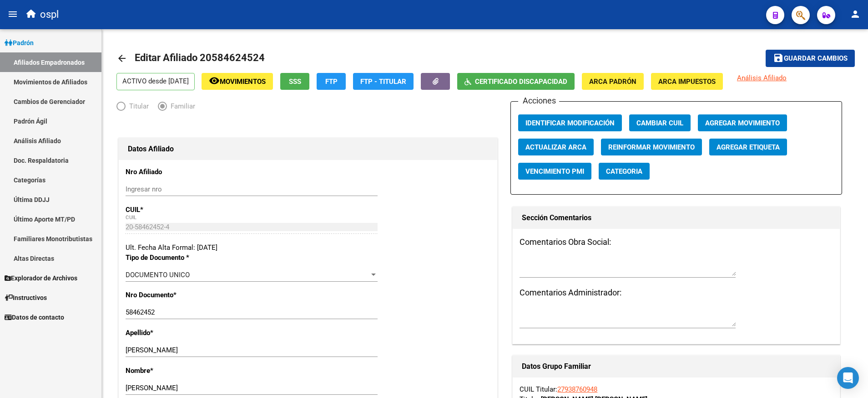 Image resolution: width=868 pixels, height=398 pixels. What do you see at coordinates (160, 108) in the screenshot?
I see `mat-radio-group: Elija una opción` at bounding box center [160, 108].